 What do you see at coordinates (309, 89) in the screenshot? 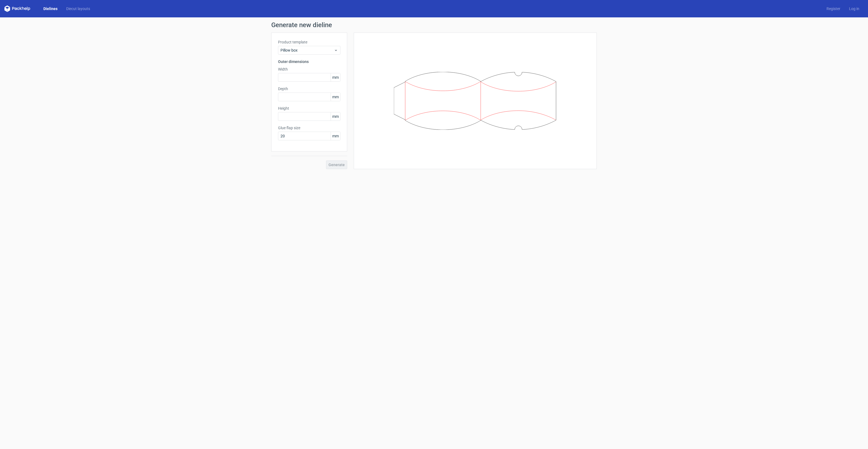
I see `label: Depth` at bounding box center [309, 89].